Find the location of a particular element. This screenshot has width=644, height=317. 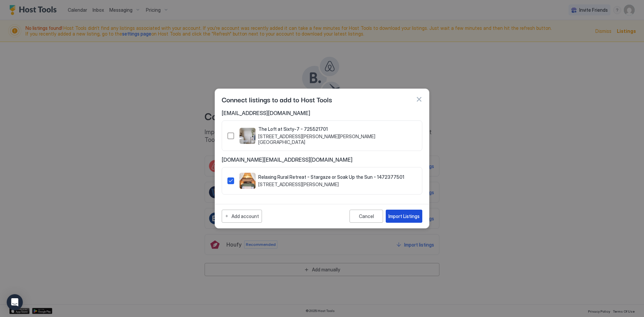

span: The Loft at Sixty-7 - 725521701 is located at coordinates (338, 129).